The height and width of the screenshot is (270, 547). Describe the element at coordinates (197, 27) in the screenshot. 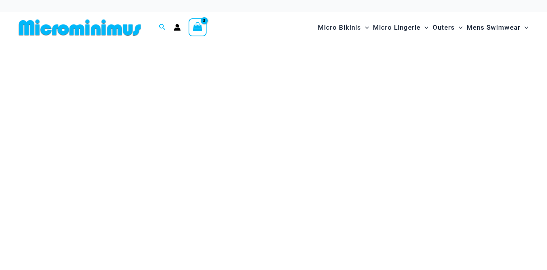

I see `a: View Shopping Cart, empty` at that location.